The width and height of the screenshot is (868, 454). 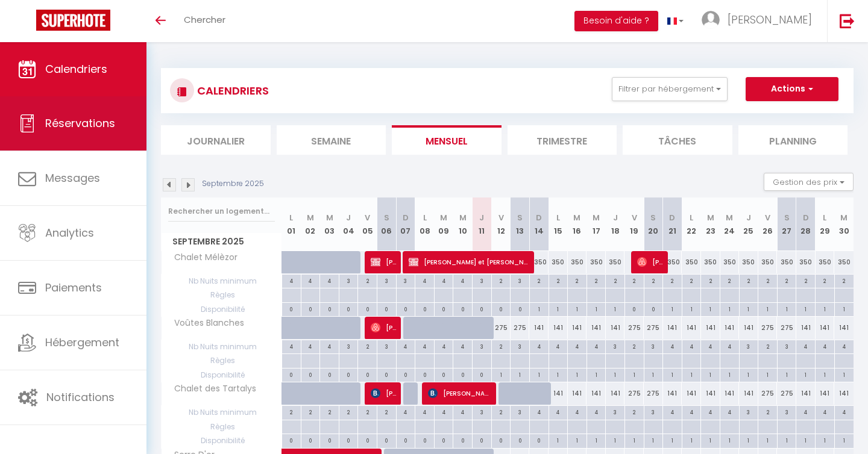 I want to click on li: Mensuel, so click(x=447, y=140).